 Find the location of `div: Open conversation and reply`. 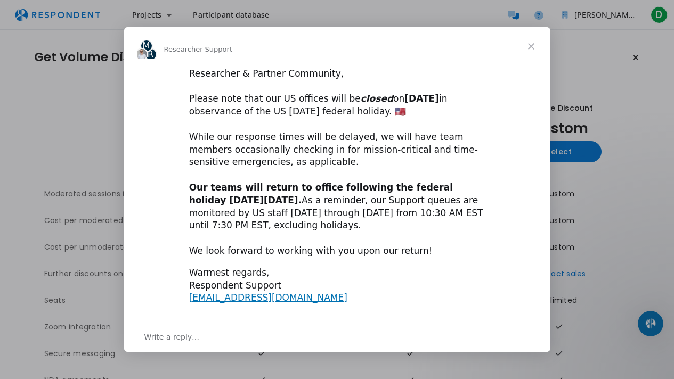

div: Open conversation and reply is located at coordinates (337, 337).